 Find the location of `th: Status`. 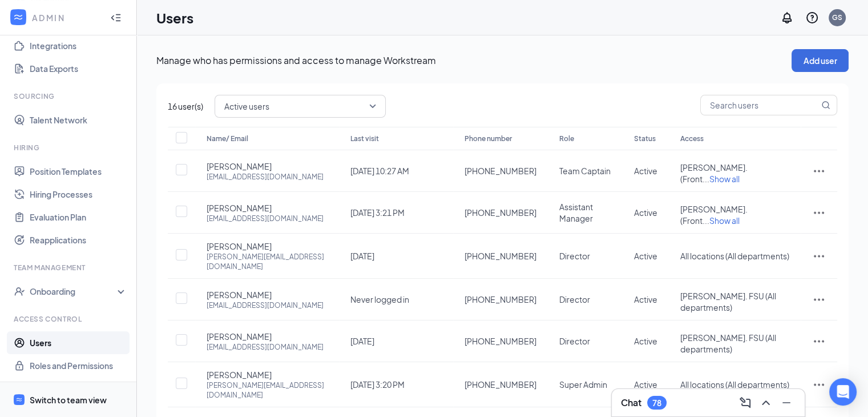

th: Status is located at coordinates (646, 138).